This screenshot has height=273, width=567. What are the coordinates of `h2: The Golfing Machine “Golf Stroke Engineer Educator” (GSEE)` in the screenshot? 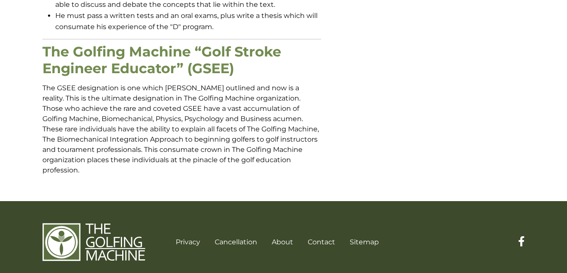 It's located at (182, 60).